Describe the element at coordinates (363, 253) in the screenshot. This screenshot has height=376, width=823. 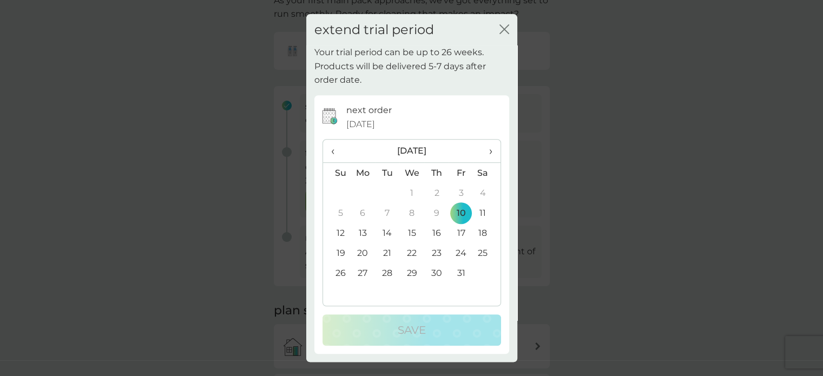
I see `td: 20` at that location.